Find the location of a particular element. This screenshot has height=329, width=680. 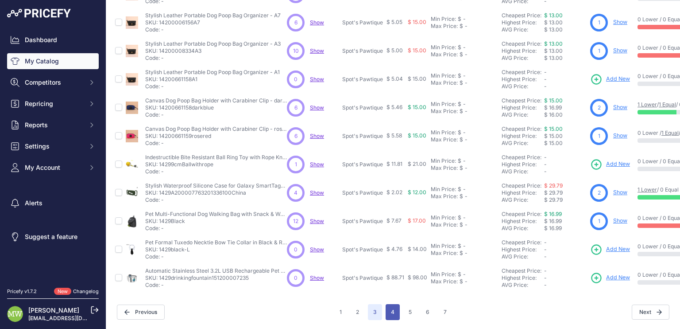

span: $ 16.99 is located at coordinates (553, 220).